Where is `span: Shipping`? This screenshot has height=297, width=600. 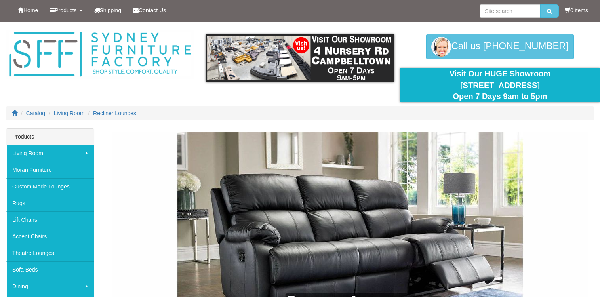
span: Shipping is located at coordinates (110, 10).